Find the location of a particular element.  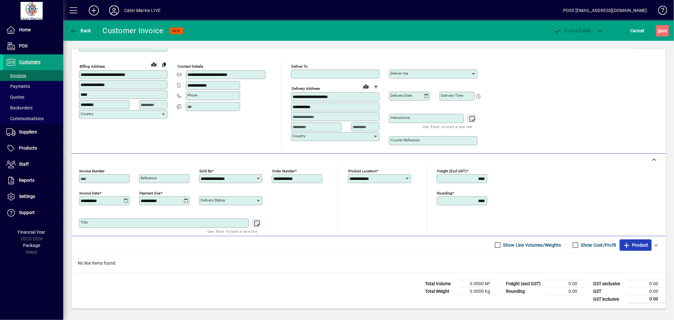

button: Product is located at coordinates (636, 245).